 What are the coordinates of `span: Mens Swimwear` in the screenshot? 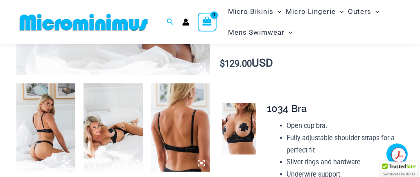 It's located at (257, 32).